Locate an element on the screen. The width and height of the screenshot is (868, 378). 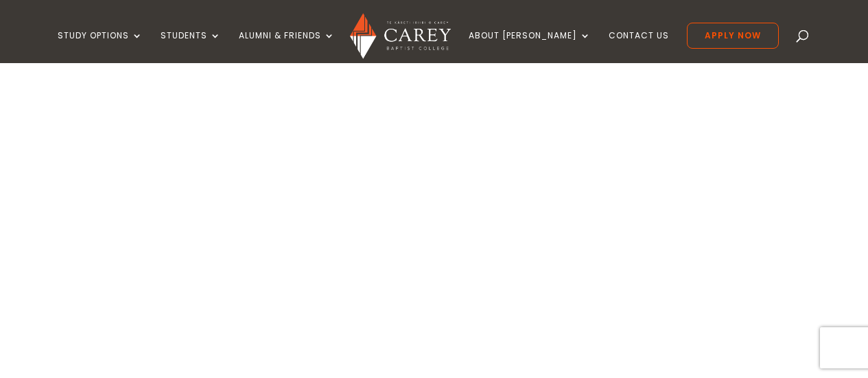
a: Alumni & Friends is located at coordinates (287, 47).